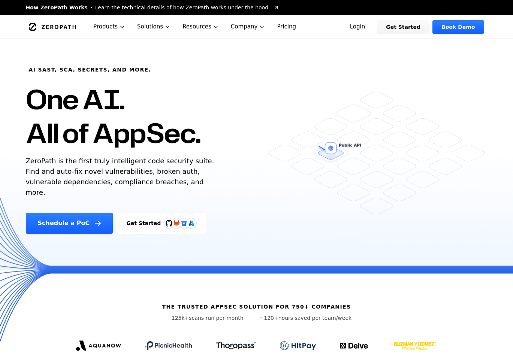 The image size is (513, 361). I want to click on span: ~120+, so click(269, 318).